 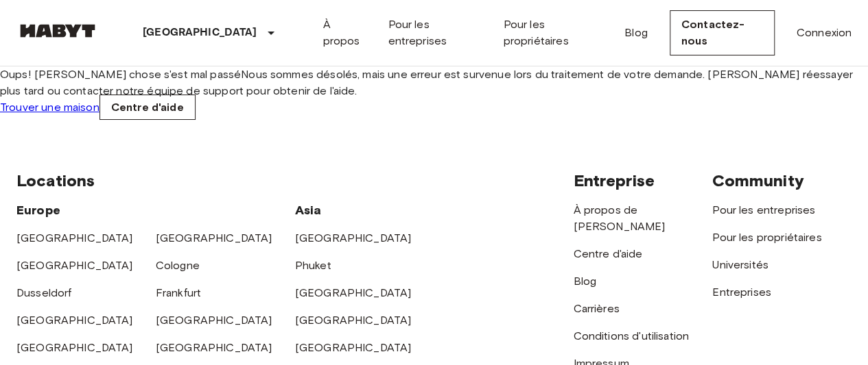 I want to click on a: Entreprises, so click(x=742, y=292).